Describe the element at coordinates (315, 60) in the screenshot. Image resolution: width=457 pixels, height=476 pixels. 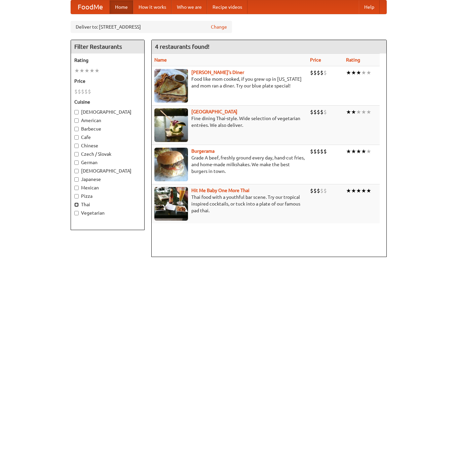
I see `a: Price` at that location.